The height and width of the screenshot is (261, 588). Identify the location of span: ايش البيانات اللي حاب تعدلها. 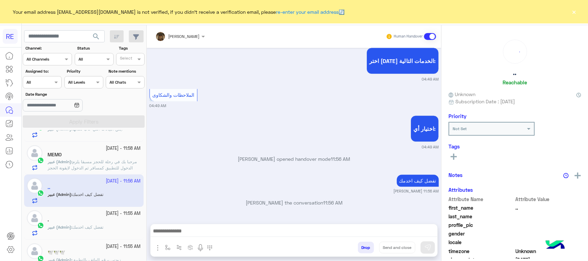
(98, 129).